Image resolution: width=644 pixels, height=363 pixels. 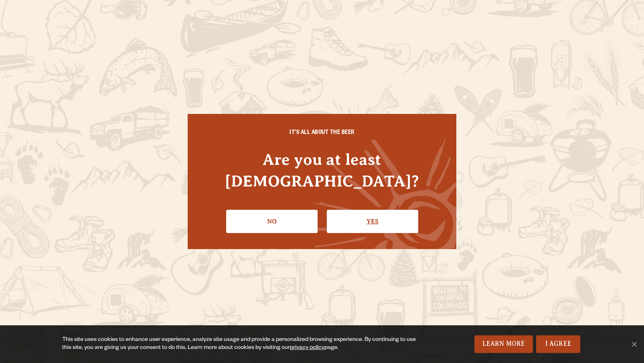 I want to click on a: No, so click(x=271, y=222).